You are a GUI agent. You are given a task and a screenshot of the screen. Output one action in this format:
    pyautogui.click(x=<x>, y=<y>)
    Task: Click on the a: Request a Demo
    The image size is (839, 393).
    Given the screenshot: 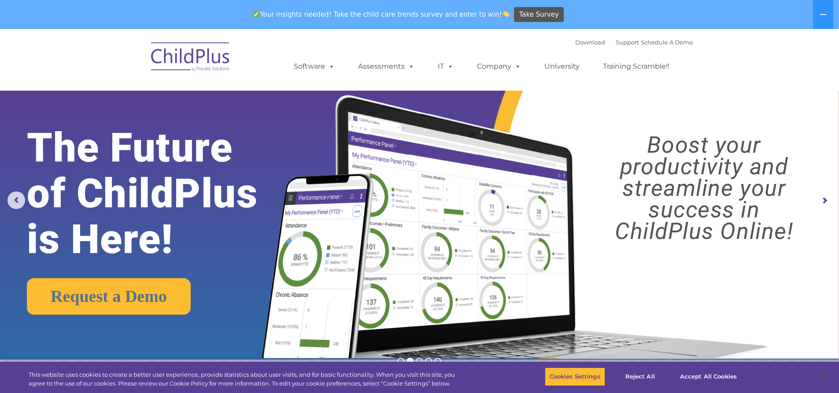 What is the action you would take?
    pyautogui.click(x=109, y=296)
    